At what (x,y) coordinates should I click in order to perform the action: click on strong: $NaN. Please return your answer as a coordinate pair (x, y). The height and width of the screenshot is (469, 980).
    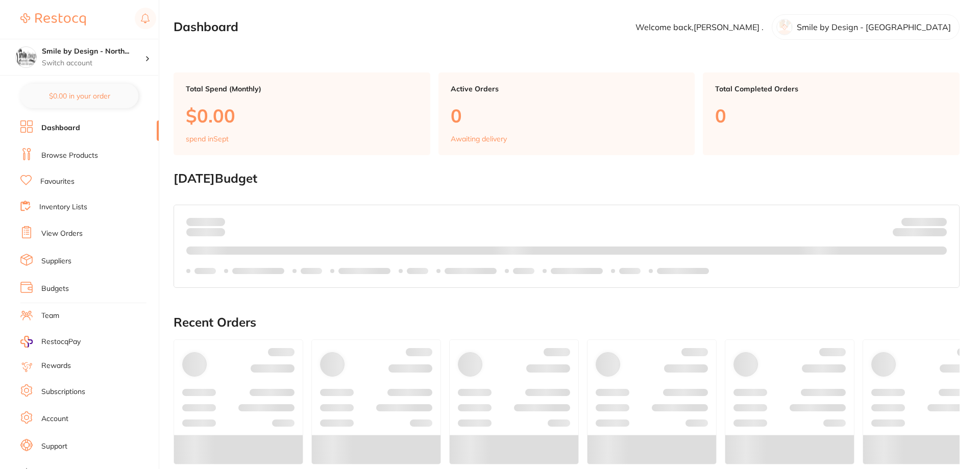
    Looking at the image, I should click on (936, 221).